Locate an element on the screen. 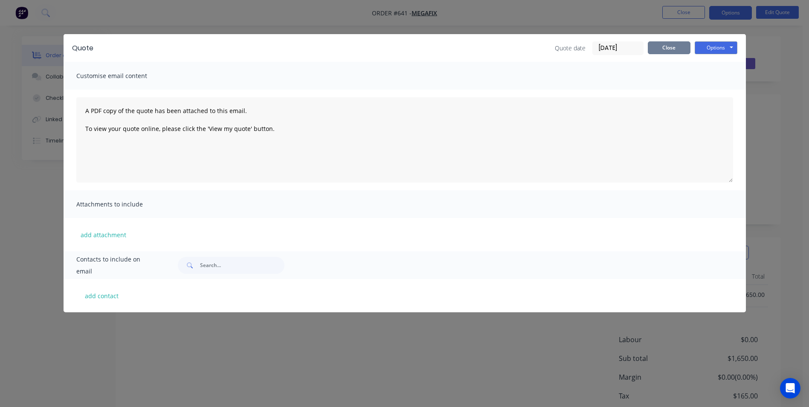  textarea: A PDF copy of the quote has been attached to this email. To view your quote online, please click ... is located at coordinates (405, 140).